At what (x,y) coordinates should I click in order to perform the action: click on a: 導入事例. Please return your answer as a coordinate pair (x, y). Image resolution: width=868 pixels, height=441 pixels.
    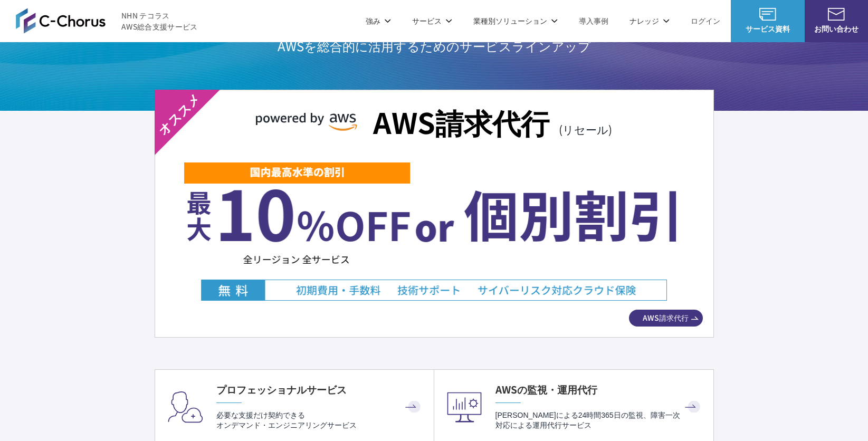
    Looking at the image, I should click on (593, 21).